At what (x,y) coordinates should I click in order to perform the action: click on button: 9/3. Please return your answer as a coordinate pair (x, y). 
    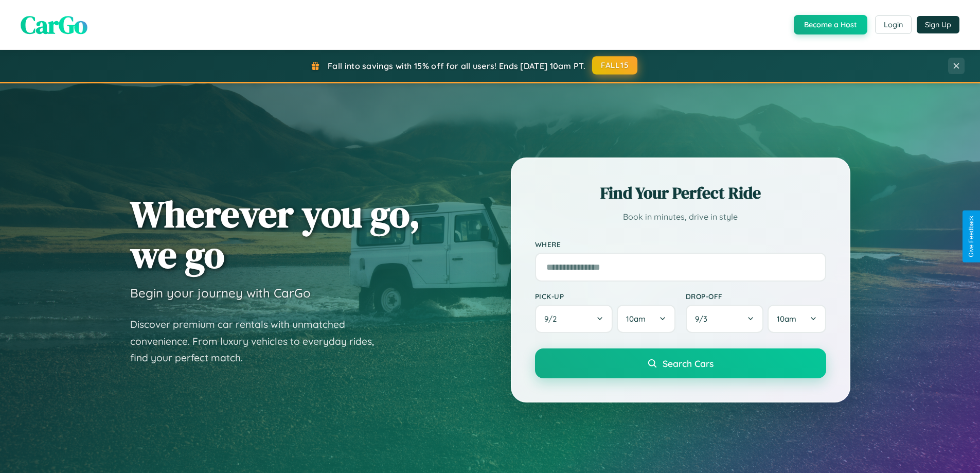
    Looking at the image, I should click on (725, 318).